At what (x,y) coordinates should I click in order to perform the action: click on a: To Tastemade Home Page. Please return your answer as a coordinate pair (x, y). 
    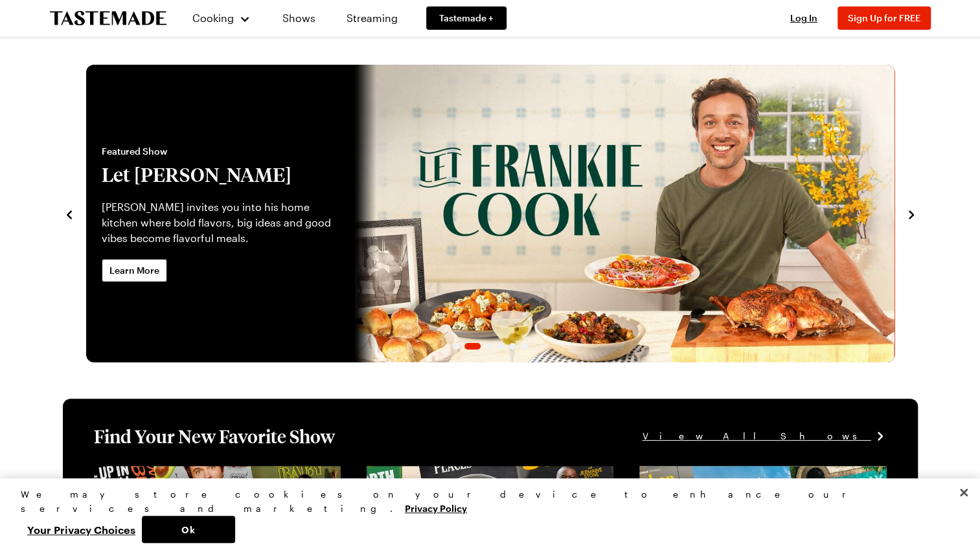
    Looking at the image, I should click on (108, 18).